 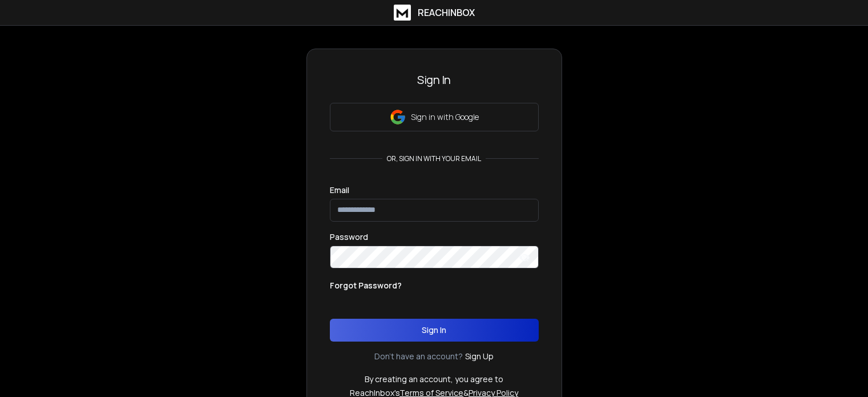 What do you see at coordinates (402, 12) in the screenshot?
I see `img: logo` at bounding box center [402, 12].